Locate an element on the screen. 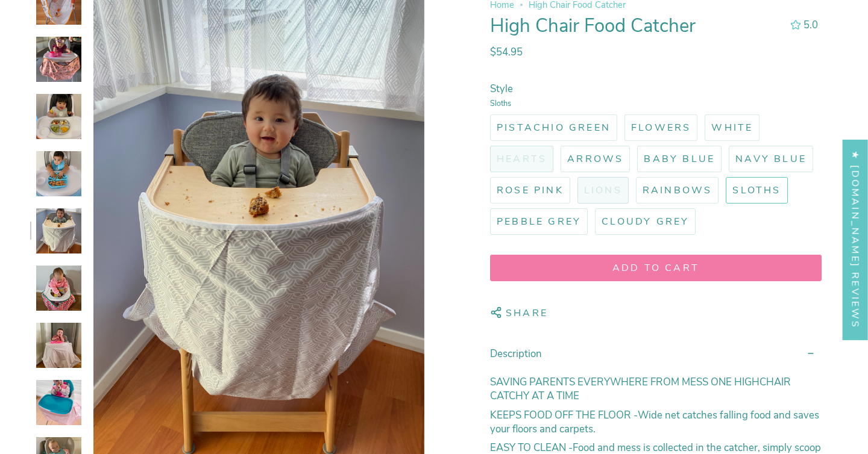 The image size is (868, 454). span: White is located at coordinates (732, 128).